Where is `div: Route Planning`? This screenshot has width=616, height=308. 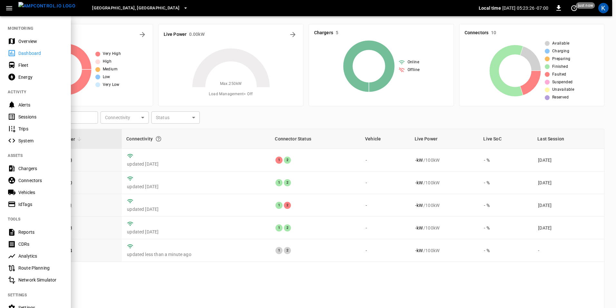 div: Route Planning is located at coordinates (41, 268).